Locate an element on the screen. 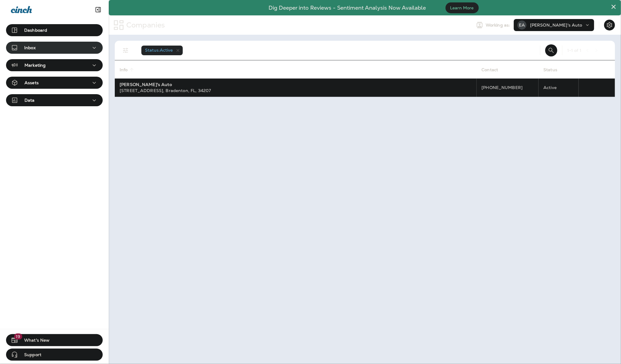 The height and width of the screenshot is (364, 621). span: What's New is located at coordinates (34, 341).